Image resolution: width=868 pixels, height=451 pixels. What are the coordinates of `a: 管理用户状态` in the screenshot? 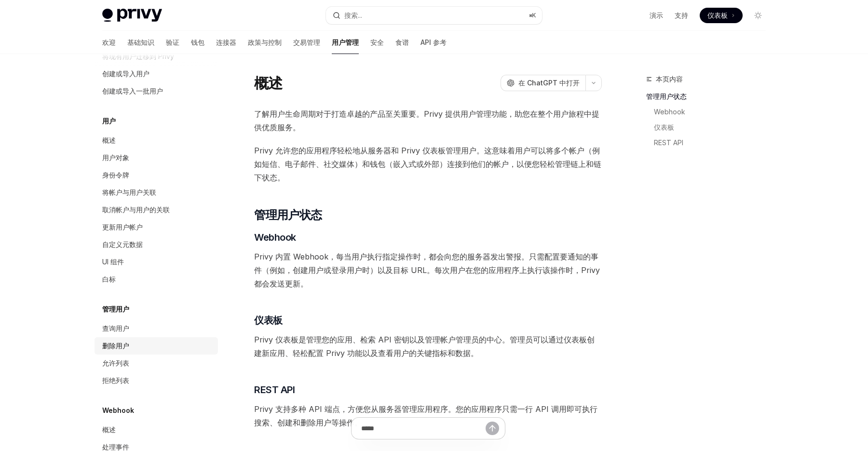 It's located at (710, 96).